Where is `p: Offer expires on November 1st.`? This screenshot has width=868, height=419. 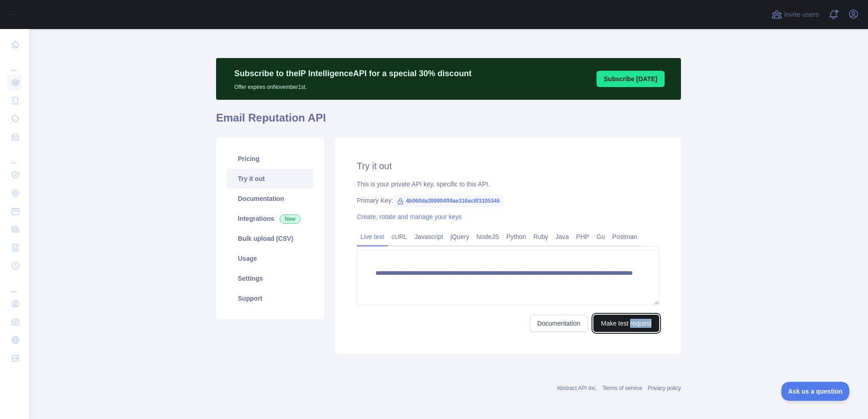
p: Offer expires on November 1st. is located at coordinates (353, 86).